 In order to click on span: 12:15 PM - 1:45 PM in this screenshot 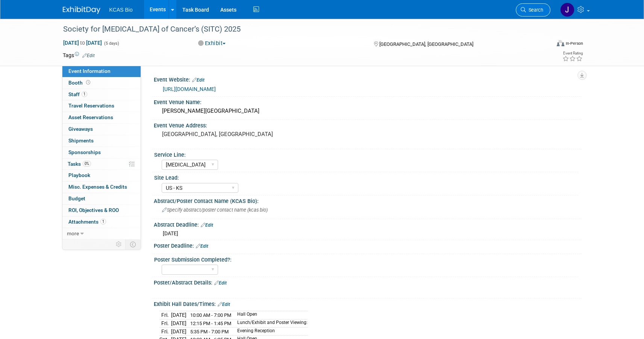, I will do `click(210, 323)`.